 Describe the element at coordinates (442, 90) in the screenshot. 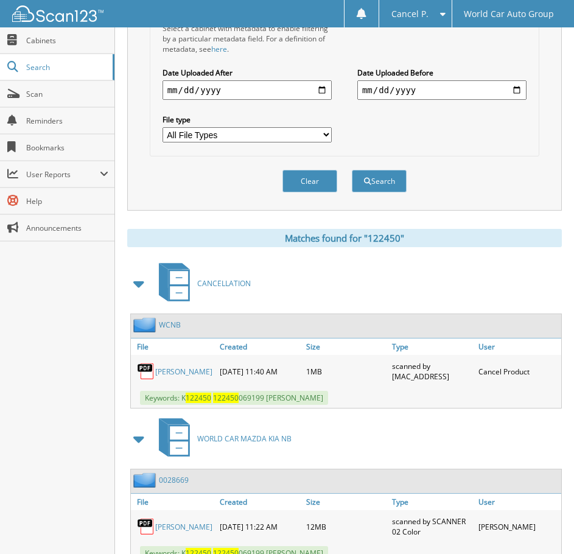

I see `input: end` at that location.